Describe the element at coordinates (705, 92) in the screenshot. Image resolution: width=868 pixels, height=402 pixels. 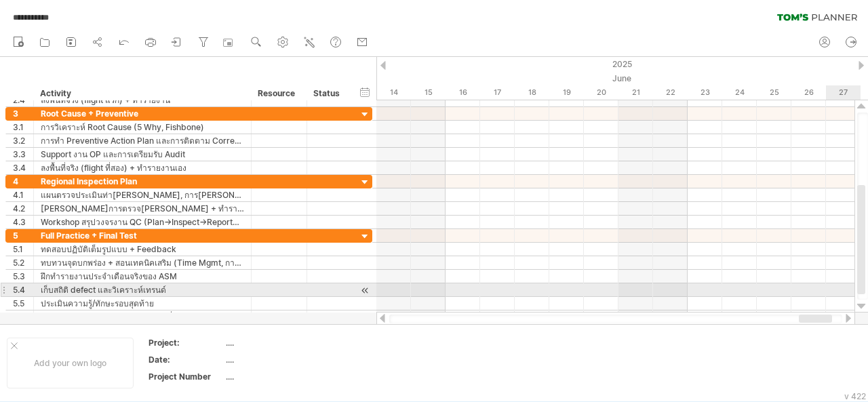
I see `div: Monday, 23 June 2025` at that location.